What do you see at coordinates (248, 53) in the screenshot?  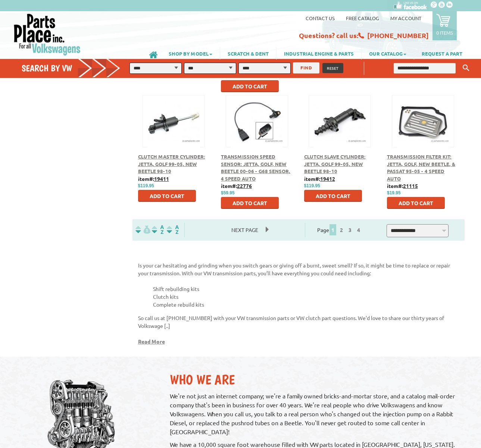 I see `a: SCRATCH & DENT` at bounding box center [248, 53].